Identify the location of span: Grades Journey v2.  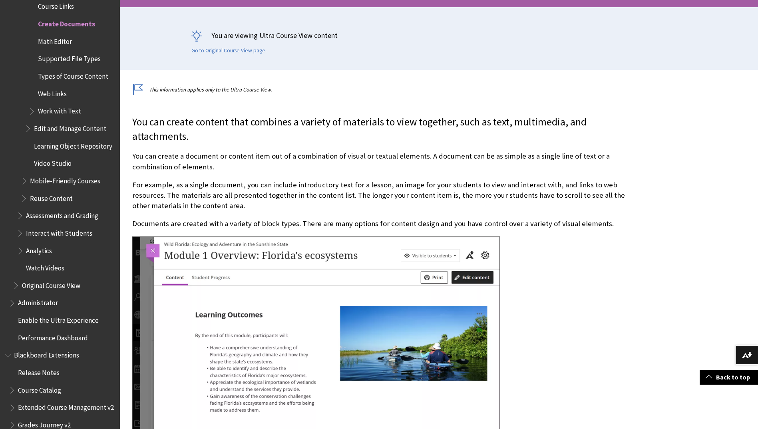
(44, 423).